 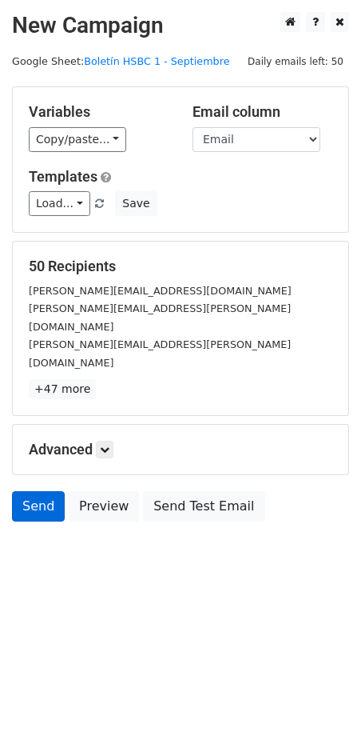 What do you see at coordinates (104, 506) in the screenshot?
I see `a: Preview` at bounding box center [104, 506].